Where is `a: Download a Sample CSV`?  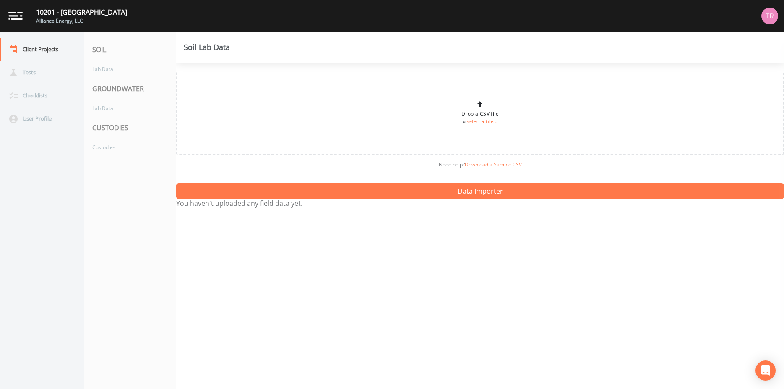 a: Download a Sample CSV is located at coordinates (493, 164).